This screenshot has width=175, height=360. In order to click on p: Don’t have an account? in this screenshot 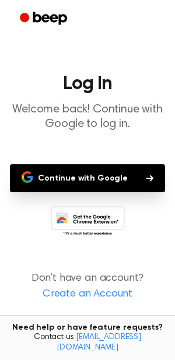, I will do `click(87, 287)`.